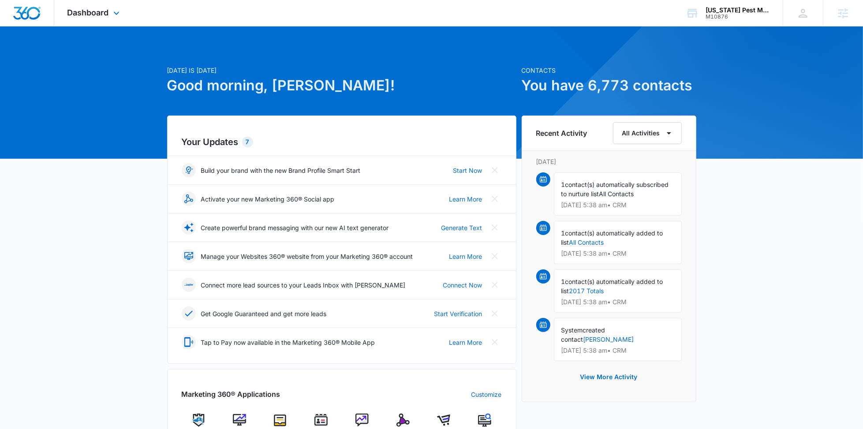 The width and height of the screenshot is (863, 429). I want to click on h2: Your Updates, so click(342, 142).